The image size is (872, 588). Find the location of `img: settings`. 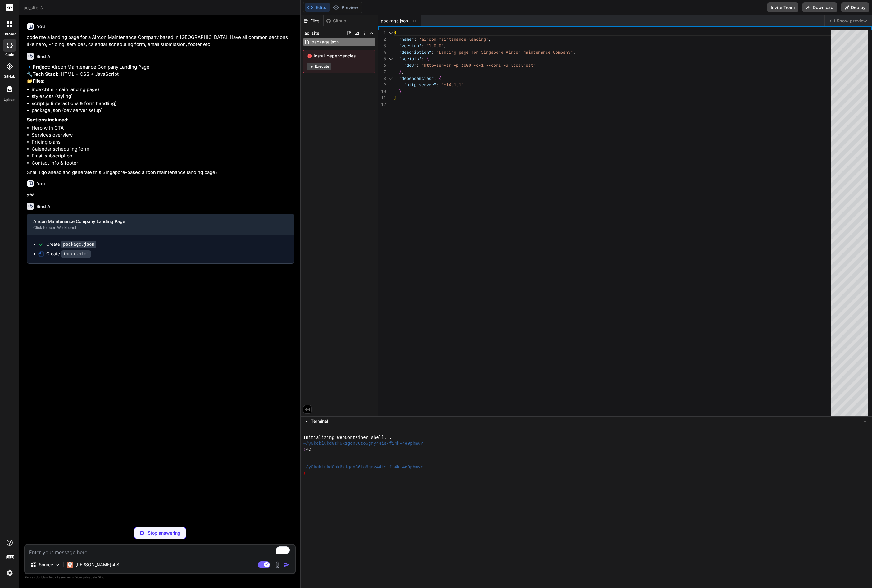

img: settings is located at coordinates (10, 573).